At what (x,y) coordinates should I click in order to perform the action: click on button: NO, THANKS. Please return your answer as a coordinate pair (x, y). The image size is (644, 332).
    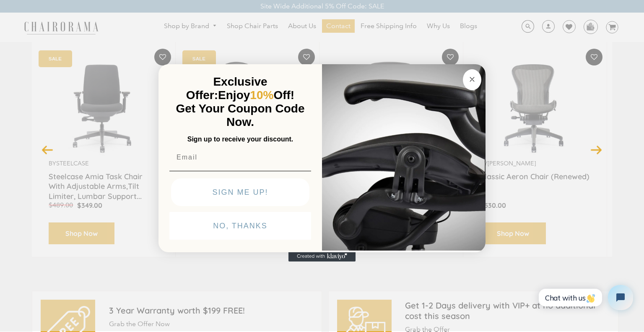
    Looking at the image, I should click on (240, 226).